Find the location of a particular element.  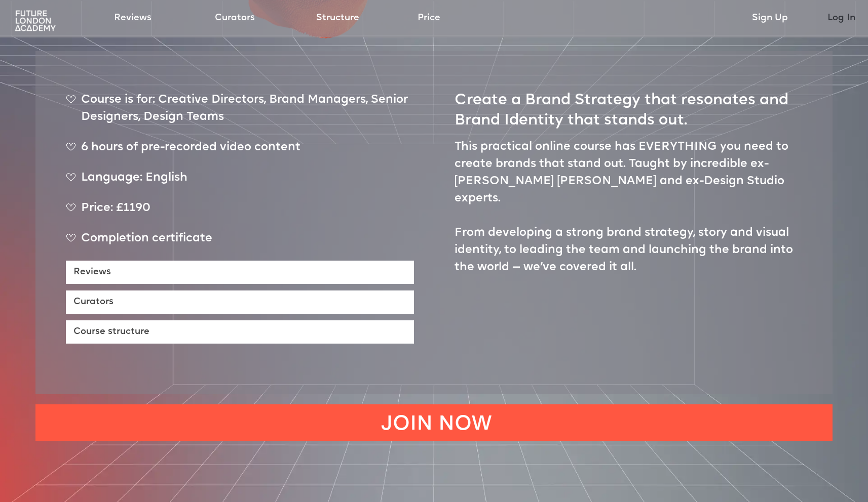

div: Language: English is located at coordinates (240, 182).